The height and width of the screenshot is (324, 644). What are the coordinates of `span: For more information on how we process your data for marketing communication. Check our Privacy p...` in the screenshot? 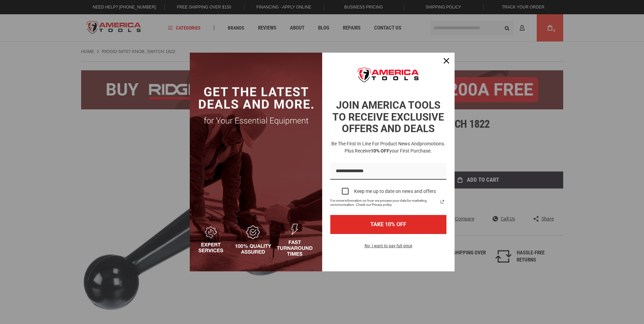 It's located at (384, 203).